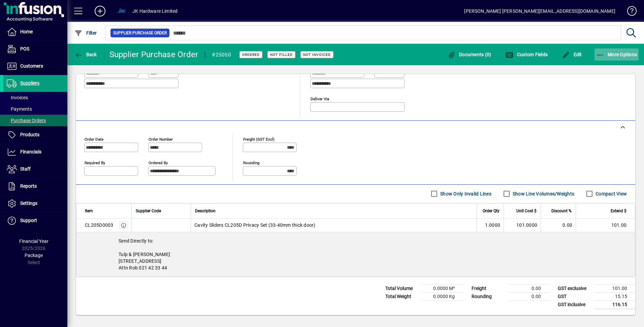 This screenshot has height=327, width=644. What do you see at coordinates (575, 305) in the screenshot?
I see `td: GST inclusive` at bounding box center [575, 305].